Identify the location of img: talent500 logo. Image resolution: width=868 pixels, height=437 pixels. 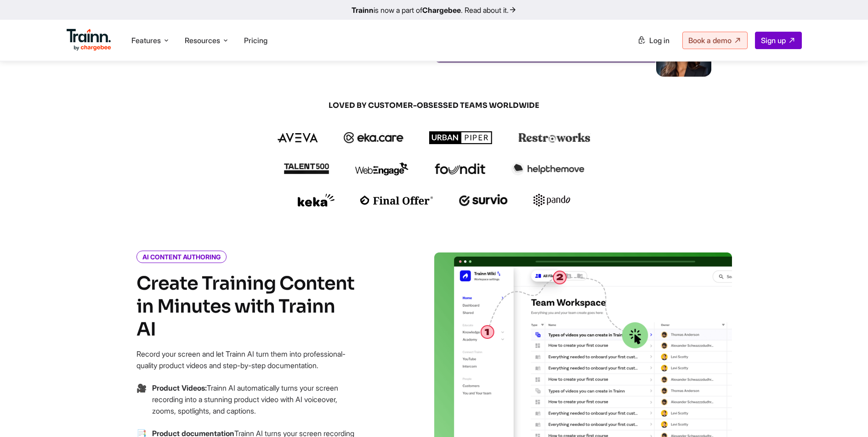
(306, 168).